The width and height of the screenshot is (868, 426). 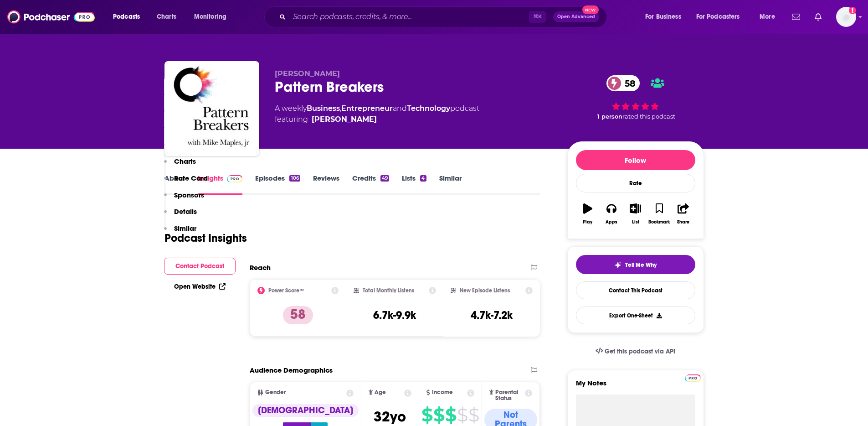 What do you see at coordinates (538, 17) in the screenshot?
I see `span: ⌘ K` at bounding box center [538, 17].